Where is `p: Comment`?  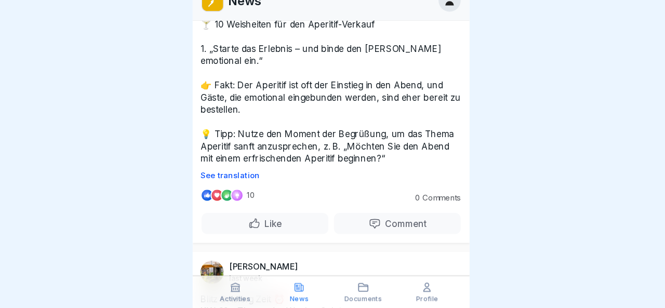 p: Comment is located at coordinates (401, 228).